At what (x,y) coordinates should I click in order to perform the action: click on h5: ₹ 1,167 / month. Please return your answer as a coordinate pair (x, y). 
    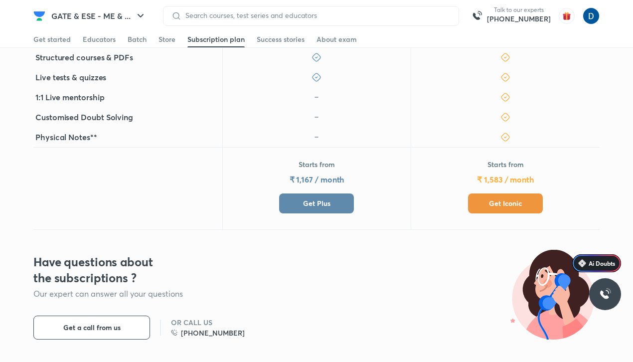
    Looking at the image, I should click on (317, 180).